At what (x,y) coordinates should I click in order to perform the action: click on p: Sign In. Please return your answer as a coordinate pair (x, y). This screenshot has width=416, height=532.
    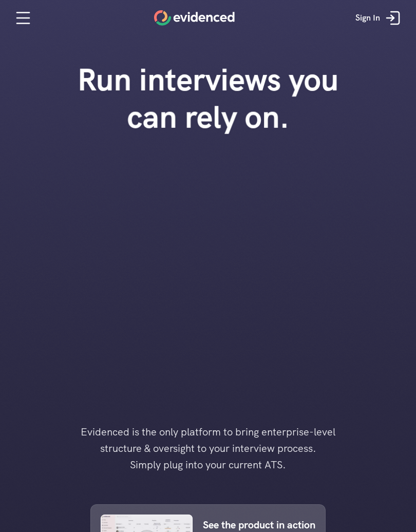
    Looking at the image, I should click on (367, 18).